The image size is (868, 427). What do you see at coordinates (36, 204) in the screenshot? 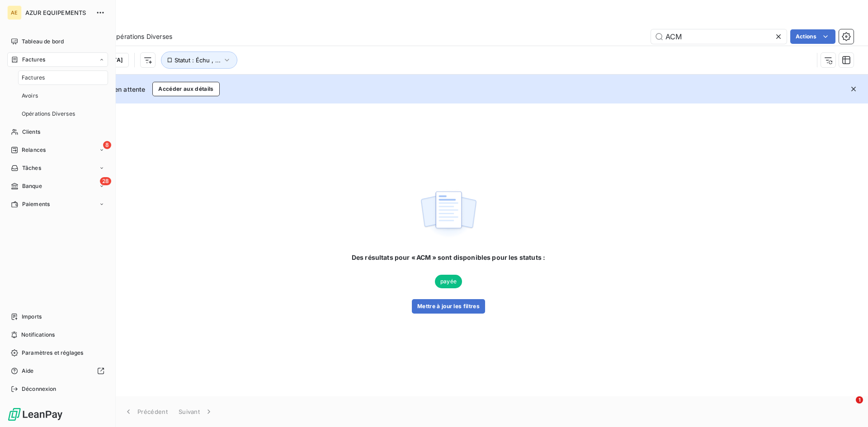
I see `span: Paiements` at bounding box center [36, 204].